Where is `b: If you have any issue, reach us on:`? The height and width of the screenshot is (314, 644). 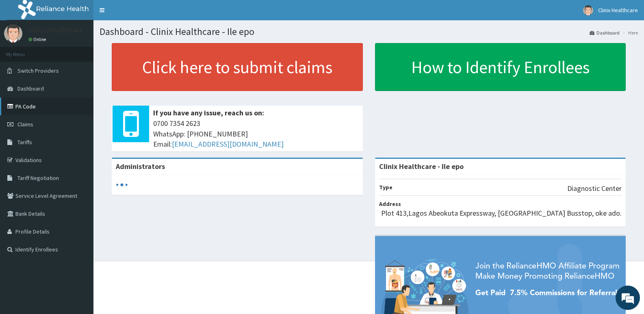
b: If you have any issue, reach us on: is located at coordinates (208, 112).